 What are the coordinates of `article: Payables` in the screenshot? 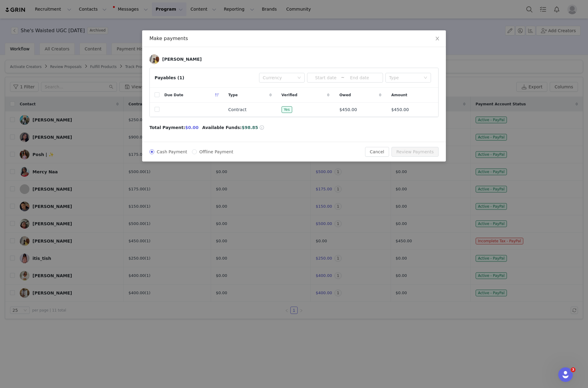 It's located at (294, 92).